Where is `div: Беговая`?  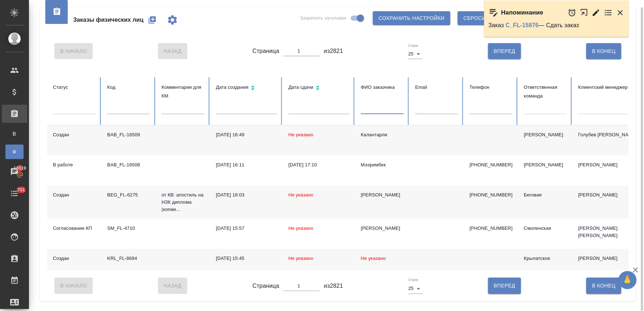 div: Беговая is located at coordinates (545, 195).